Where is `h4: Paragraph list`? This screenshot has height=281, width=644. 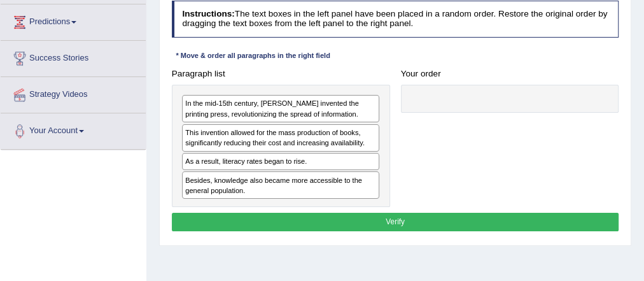
h4: Paragraph list is located at coordinates (281, 74).